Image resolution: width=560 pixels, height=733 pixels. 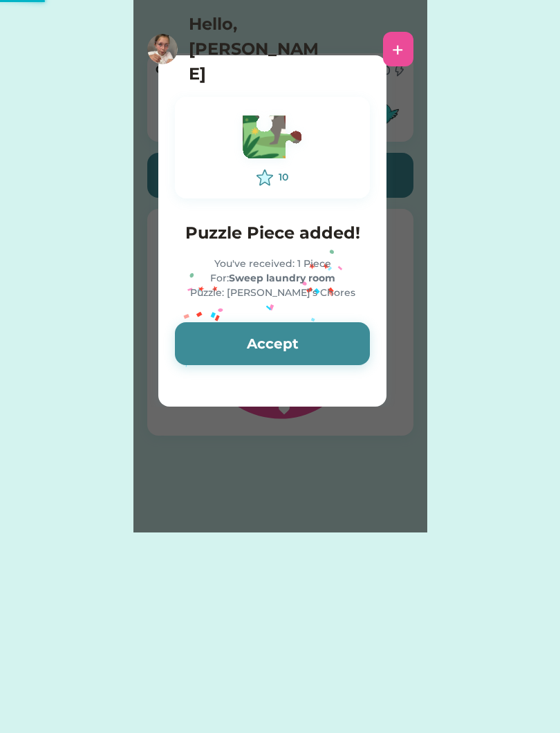 I want to click on img: interface-favorite-star--reward-rating-rate-social-star-media-favorite-like-stars.svg, so click(x=265, y=177).